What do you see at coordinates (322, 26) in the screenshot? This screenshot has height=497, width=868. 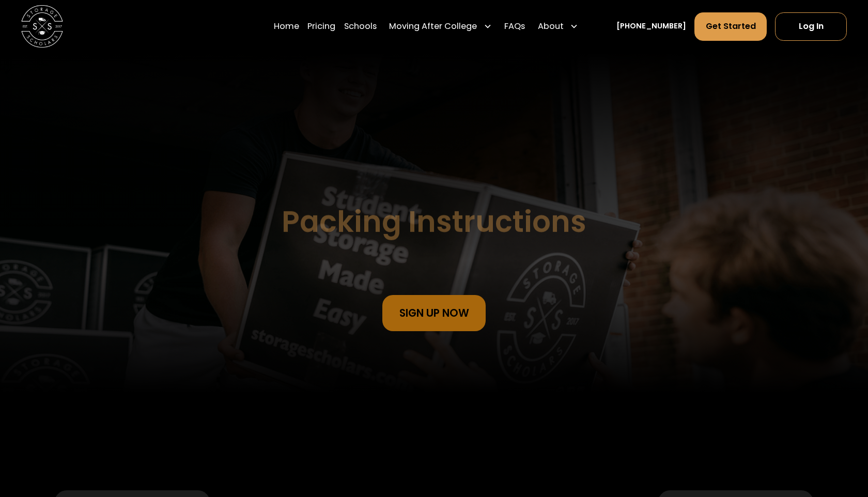 I see `a: Pricing` at bounding box center [322, 26].